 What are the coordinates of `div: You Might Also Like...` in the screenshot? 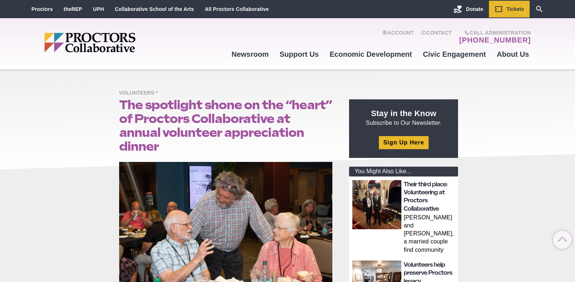 It's located at (404, 171).